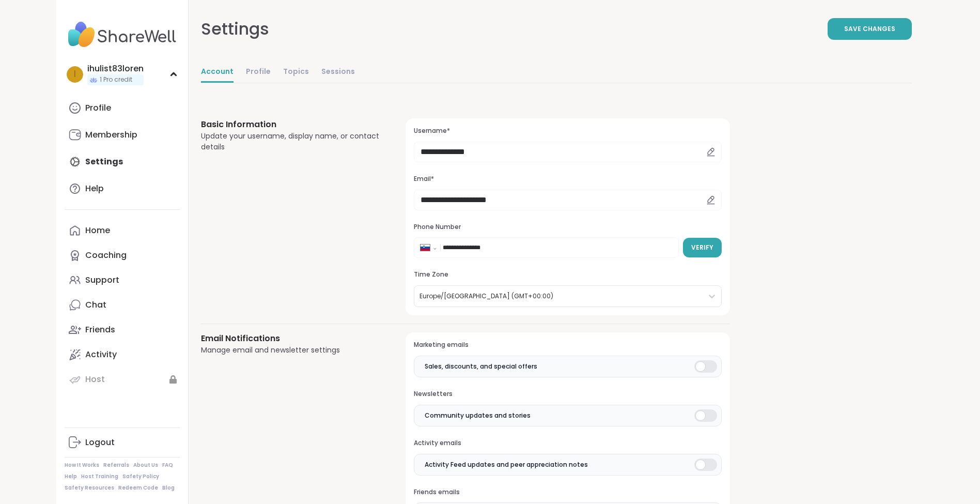 This screenshot has width=980, height=504. What do you see at coordinates (217, 72) in the screenshot?
I see `a: Account` at bounding box center [217, 72].